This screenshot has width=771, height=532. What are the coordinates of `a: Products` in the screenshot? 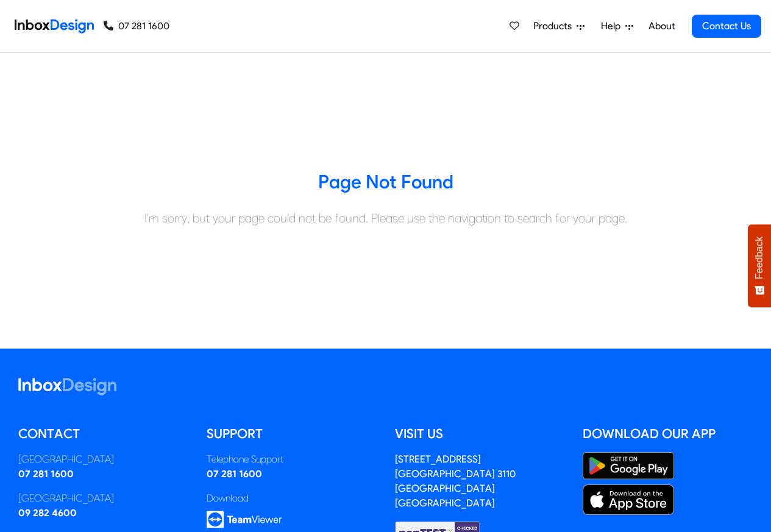 It's located at (559, 26).